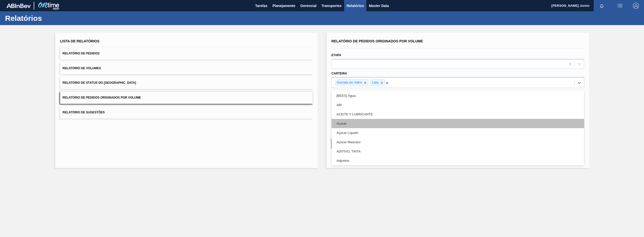  What do you see at coordinates (84, 113) in the screenshot?
I see `span: Relatório de Sugestões` at bounding box center [84, 113].